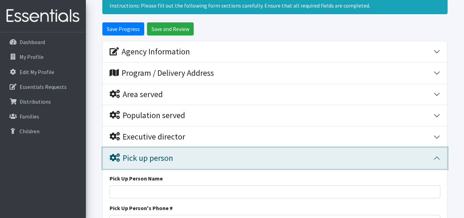  Describe the element at coordinates (35, 101) in the screenshot. I see `p: Distributions` at that location.